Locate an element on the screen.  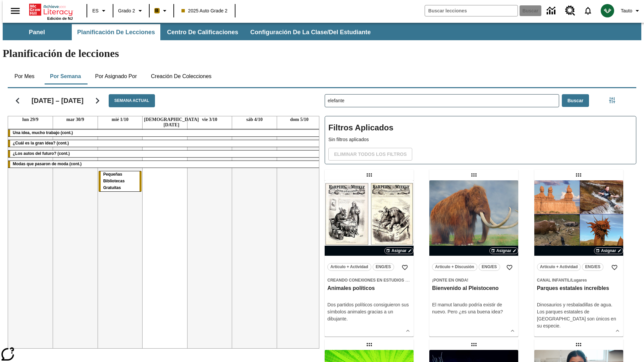
button: Panel is located at coordinates (37, 32).